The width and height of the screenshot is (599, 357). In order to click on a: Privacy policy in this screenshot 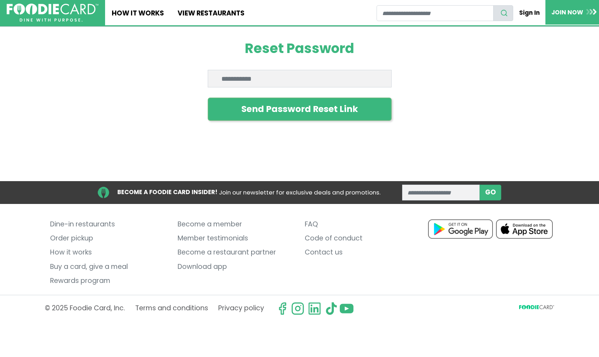, I will do `click(241, 308)`.